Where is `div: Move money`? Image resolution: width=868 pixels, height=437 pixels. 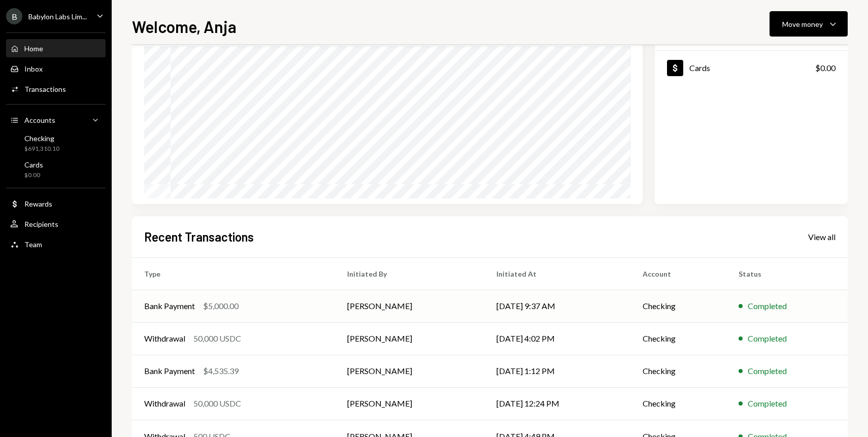 div: Move money is located at coordinates (803, 24).